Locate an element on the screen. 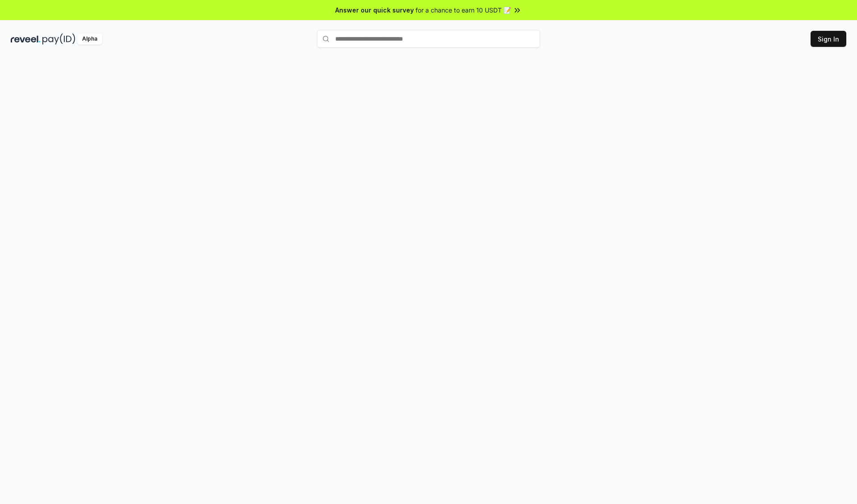 The width and height of the screenshot is (857, 504). div: Alpha is located at coordinates (90, 39).